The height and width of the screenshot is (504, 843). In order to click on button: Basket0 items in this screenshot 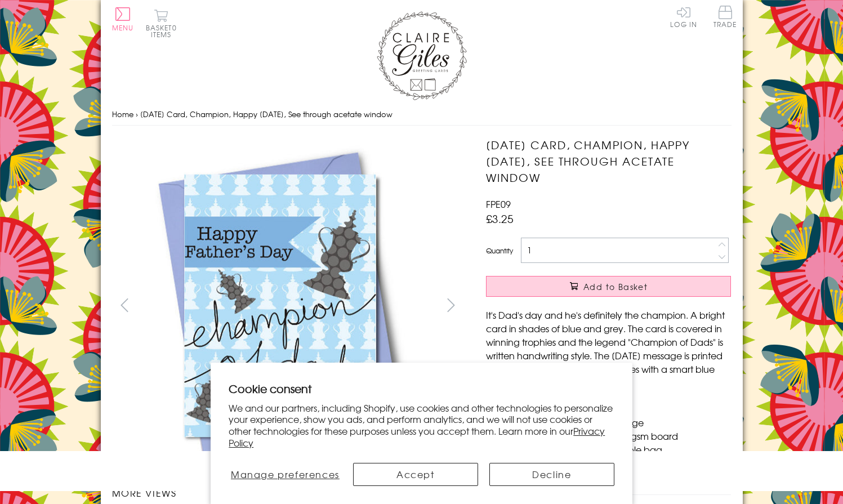, I will do `click(161, 23)`.